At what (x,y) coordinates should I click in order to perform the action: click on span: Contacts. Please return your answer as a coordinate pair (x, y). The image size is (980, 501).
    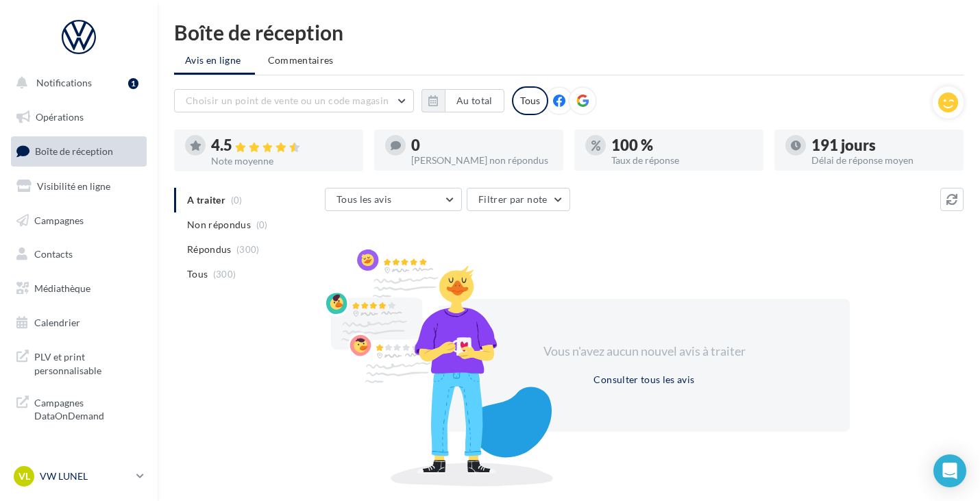
    Looking at the image, I should click on (53, 253).